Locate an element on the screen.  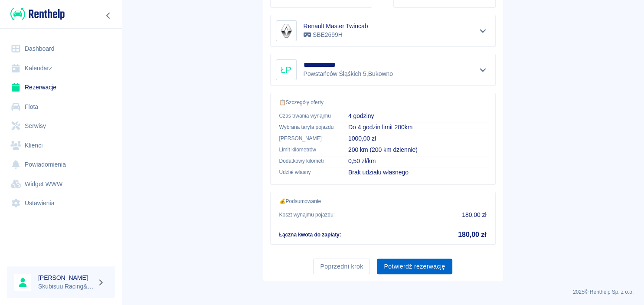
a: Serwisy is located at coordinates (61, 126).